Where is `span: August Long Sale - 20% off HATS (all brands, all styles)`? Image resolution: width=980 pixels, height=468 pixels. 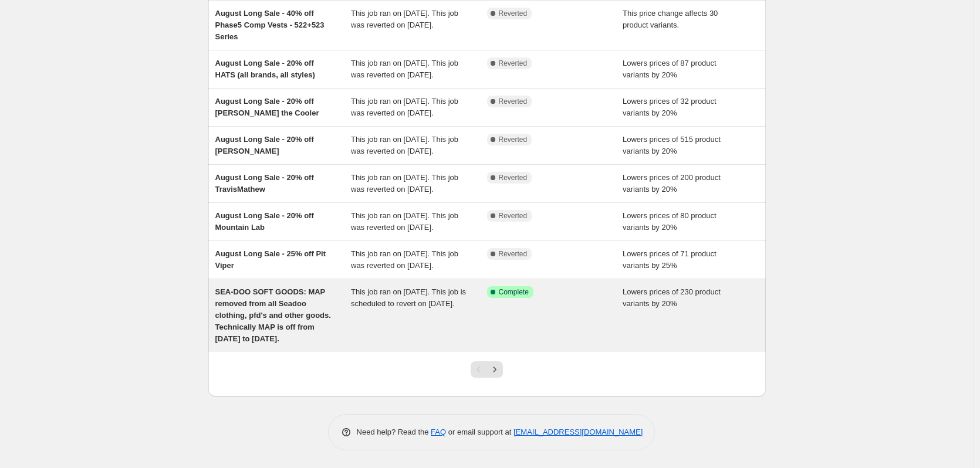 span: August Long Sale - 20% off HATS (all brands, all styles) is located at coordinates (265, 69).